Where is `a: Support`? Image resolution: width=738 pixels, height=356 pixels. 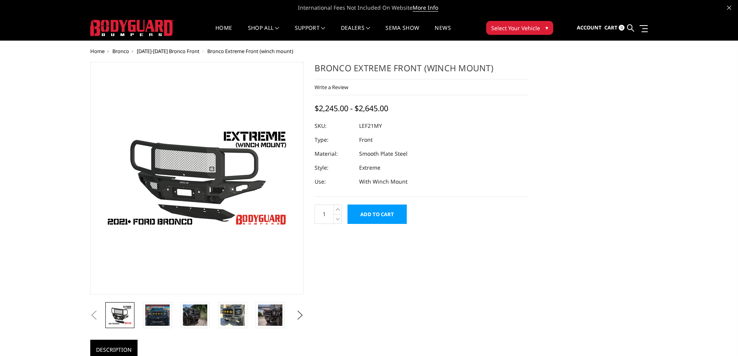 a: Support is located at coordinates (310, 33).